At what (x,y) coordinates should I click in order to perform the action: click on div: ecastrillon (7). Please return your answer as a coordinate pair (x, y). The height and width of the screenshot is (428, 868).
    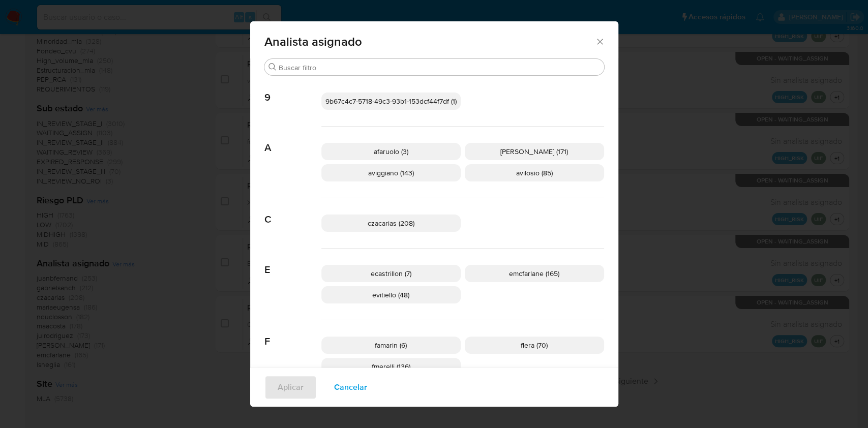
    Looking at the image, I should click on (391, 274).